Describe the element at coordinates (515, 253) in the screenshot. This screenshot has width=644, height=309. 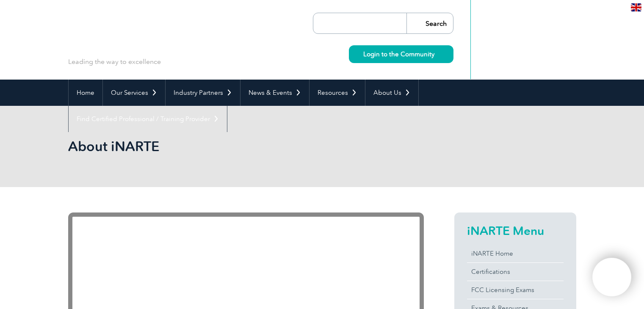
I see `a: iNARTE Home` at that location.